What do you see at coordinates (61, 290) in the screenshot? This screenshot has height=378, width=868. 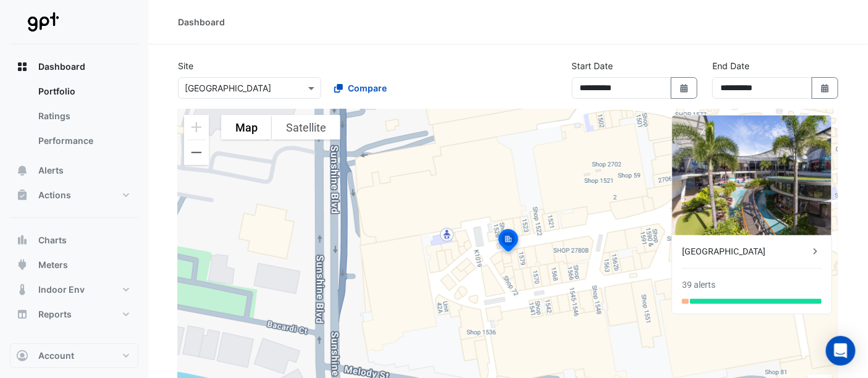 I see `span: Indoor Env` at bounding box center [61, 290].